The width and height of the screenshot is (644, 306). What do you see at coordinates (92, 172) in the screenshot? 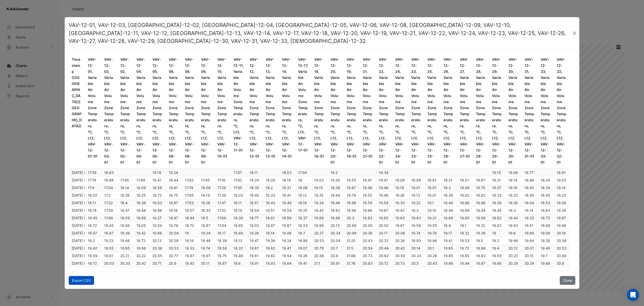
I see `span: 17.58` at bounding box center [92, 172].